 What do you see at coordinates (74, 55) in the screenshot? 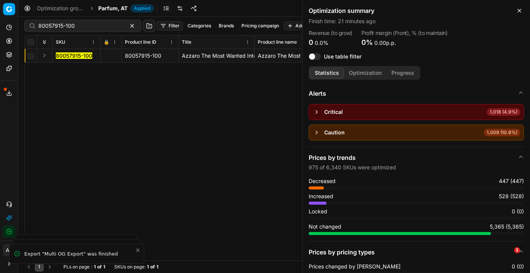
I see `mark: 80057915-100` at bounding box center [74, 55].